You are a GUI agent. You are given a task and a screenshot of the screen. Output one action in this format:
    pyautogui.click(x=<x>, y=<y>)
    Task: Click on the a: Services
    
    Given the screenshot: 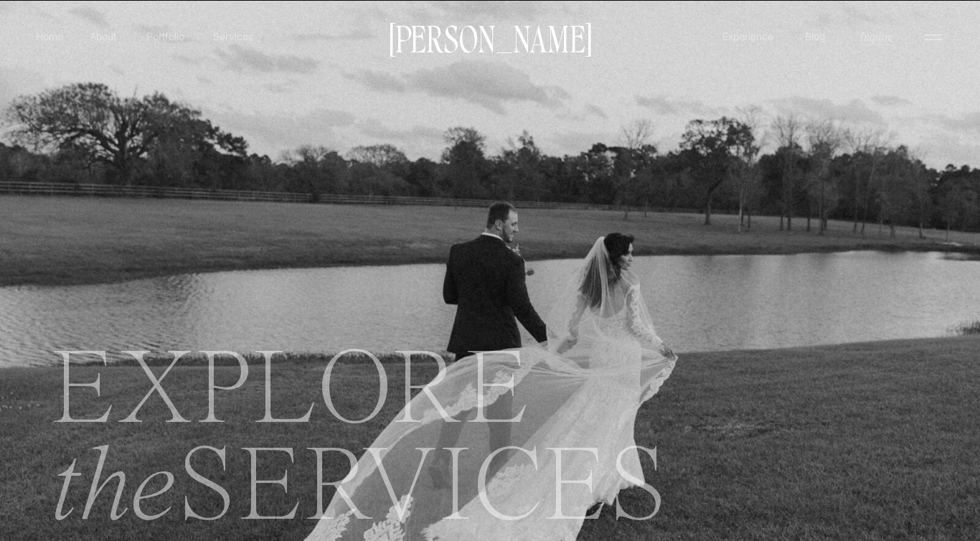 What is the action you would take?
    pyautogui.click(x=233, y=36)
    